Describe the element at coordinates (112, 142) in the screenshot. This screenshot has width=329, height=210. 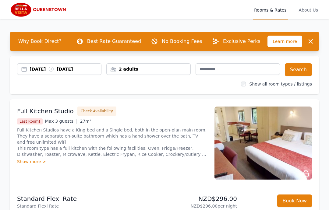
I see `p: Full Kitchen Studios have a King bed and a Single bed, both in the open-plan main room. They have...` at that location.